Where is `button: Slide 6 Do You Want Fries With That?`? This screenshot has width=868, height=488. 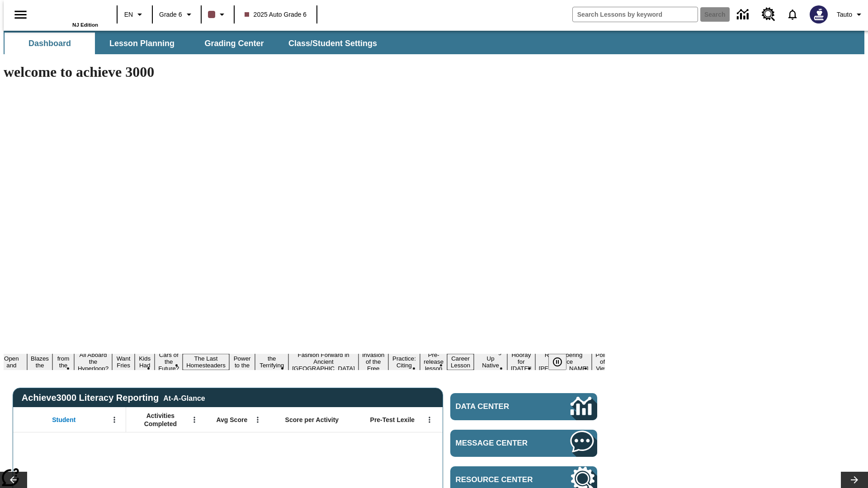 button: Slide 6 Do You Want Fries With That? is located at coordinates (123, 362).